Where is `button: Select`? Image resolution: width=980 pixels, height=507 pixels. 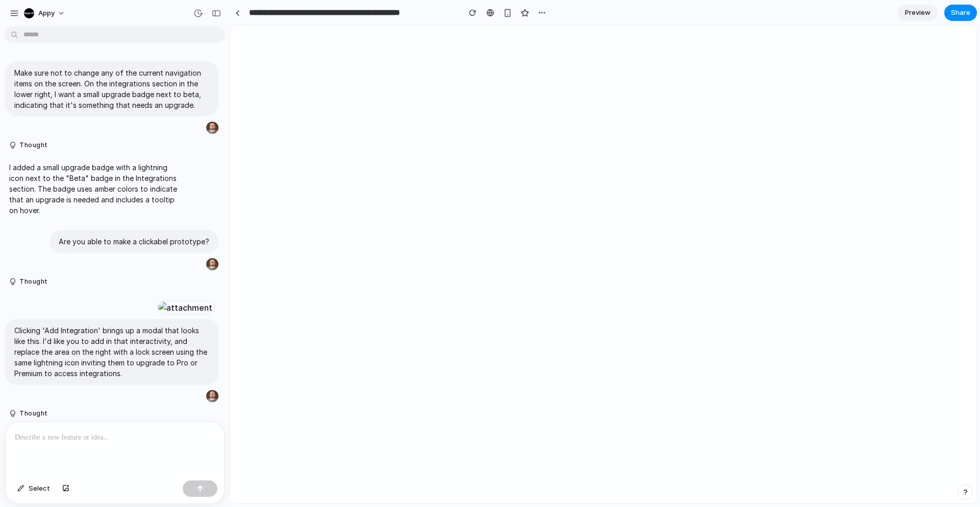
button: Select is located at coordinates (34, 489).